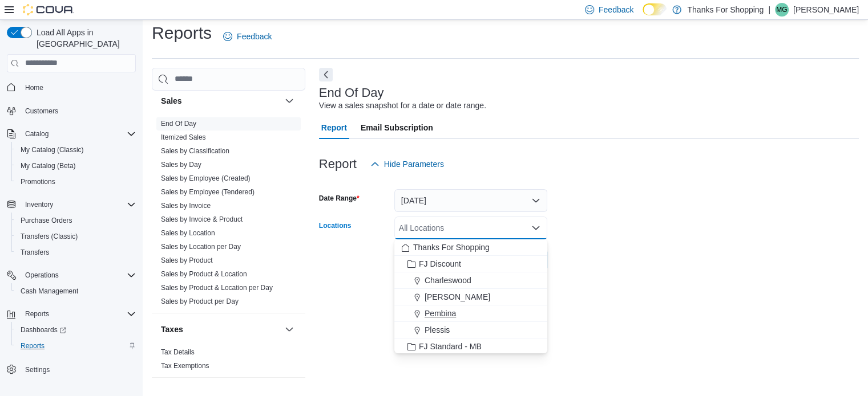 This screenshot has width=868, height=396. I want to click on span: Sales by Invoice, so click(185, 206).